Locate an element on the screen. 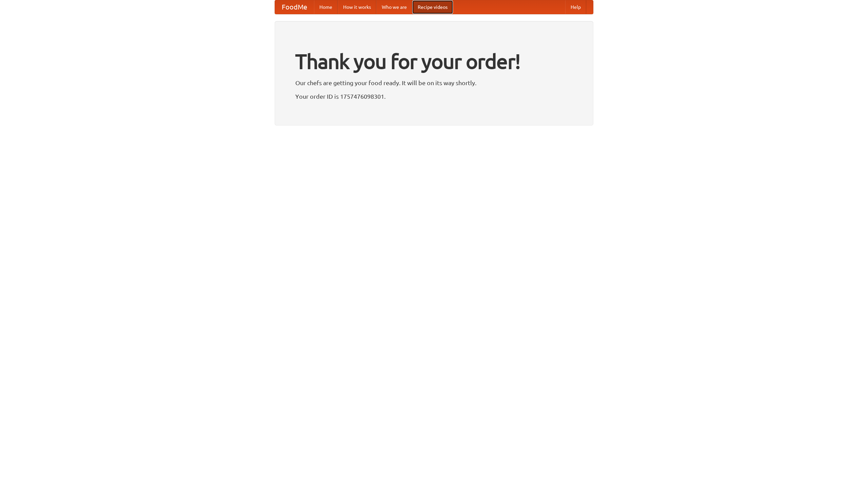  a: Recipe videos is located at coordinates (433, 7).